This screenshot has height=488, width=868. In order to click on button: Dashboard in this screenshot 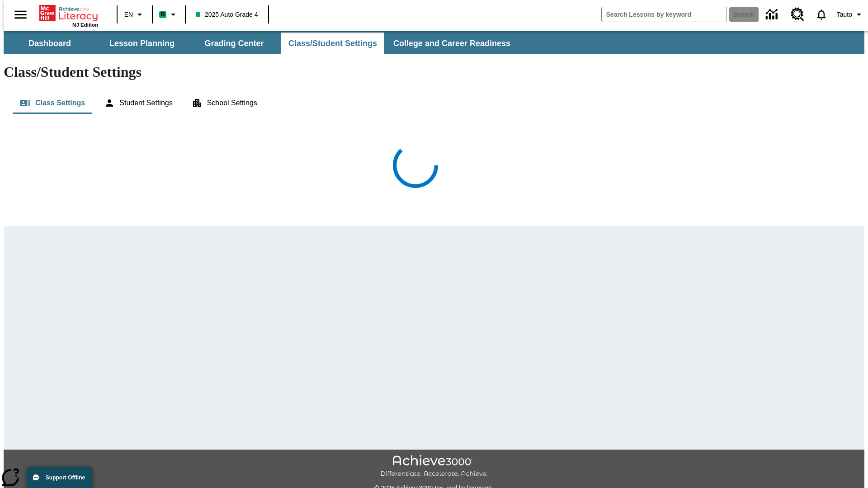, I will do `click(50, 43)`.